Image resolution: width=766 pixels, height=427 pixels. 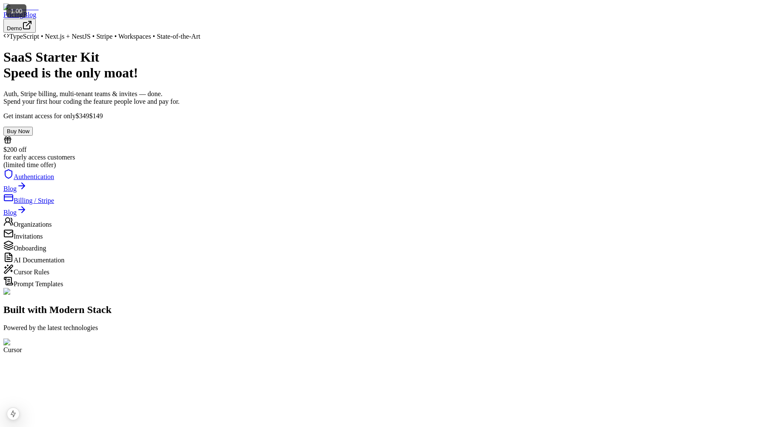 I want to click on span: Organizations, so click(x=32, y=224).